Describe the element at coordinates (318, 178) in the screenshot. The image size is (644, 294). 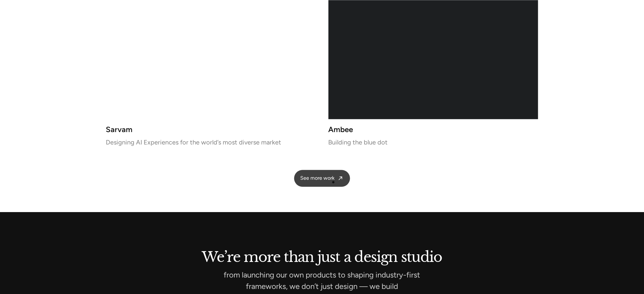
I see `span: See more work` at that location.